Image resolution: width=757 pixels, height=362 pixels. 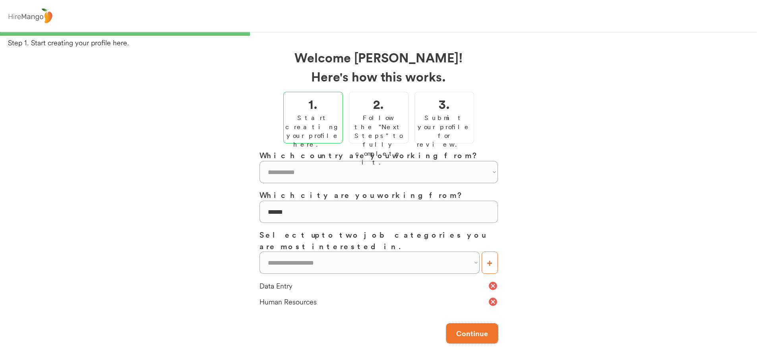 I want to click on button: Continue, so click(x=472, y=334).